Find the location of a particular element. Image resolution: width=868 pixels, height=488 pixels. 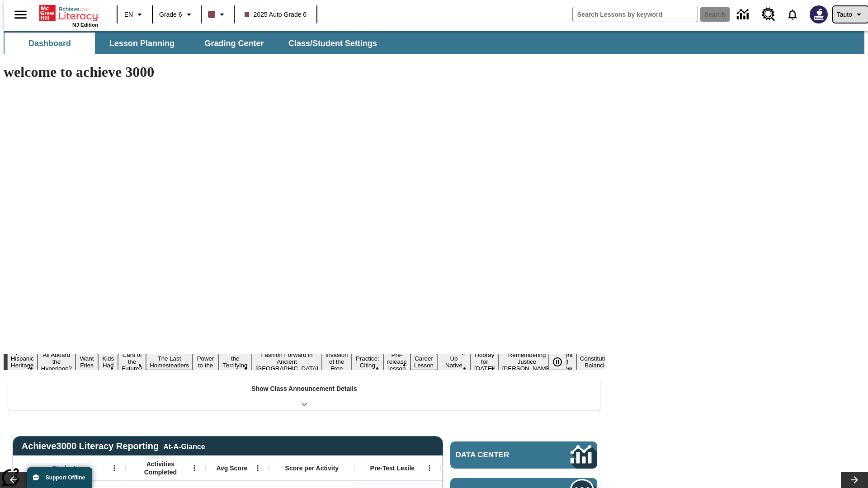

div: Home is located at coordinates (69, 15).